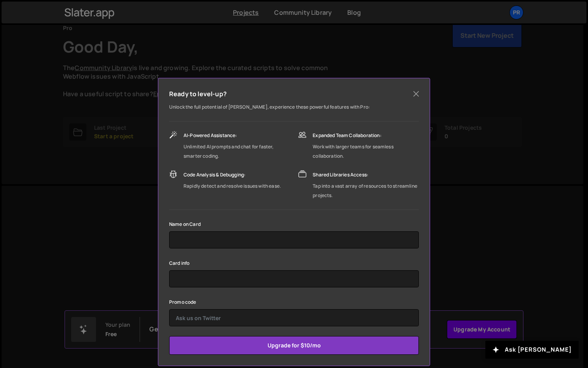 The height and width of the screenshot is (368, 588). What do you see at coordinates (184, 224) in the screenshot?
I see `label: Name on Card` at bounding box center [184, 224].